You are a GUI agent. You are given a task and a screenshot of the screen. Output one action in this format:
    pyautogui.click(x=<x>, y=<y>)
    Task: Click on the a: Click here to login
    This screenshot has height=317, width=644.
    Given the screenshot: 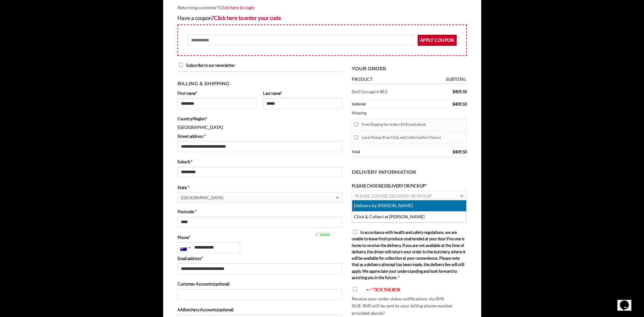 What is the action you would take?
    pyautogui.click(x=237, y=7)
    